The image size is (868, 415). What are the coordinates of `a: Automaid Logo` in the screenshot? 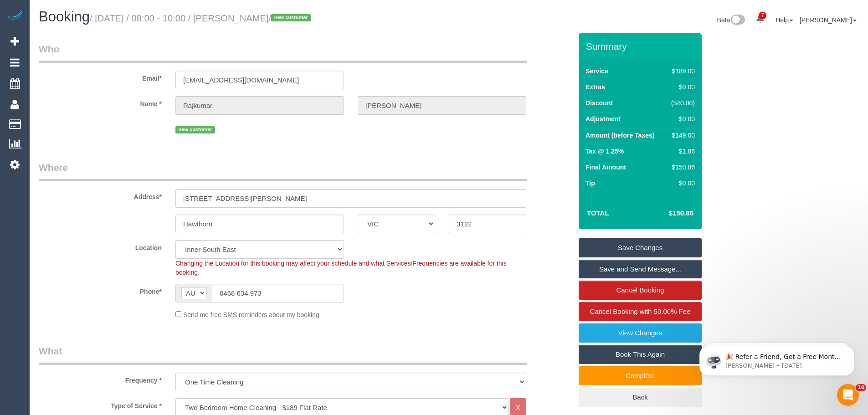 It's located at (15, 15).